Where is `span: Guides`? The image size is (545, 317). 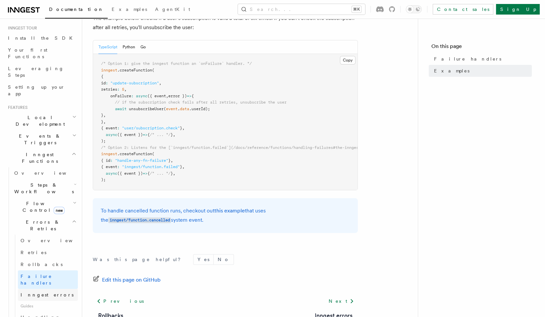
span: Guides is located at coordinates (48, 307).